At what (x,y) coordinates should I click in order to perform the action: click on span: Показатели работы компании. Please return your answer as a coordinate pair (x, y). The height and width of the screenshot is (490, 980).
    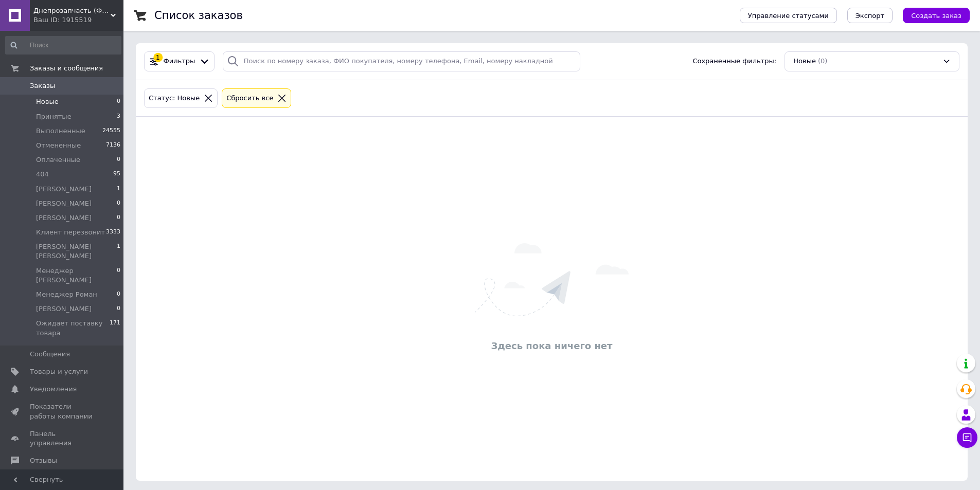
    Looking at the image, I should click on (62, 411).